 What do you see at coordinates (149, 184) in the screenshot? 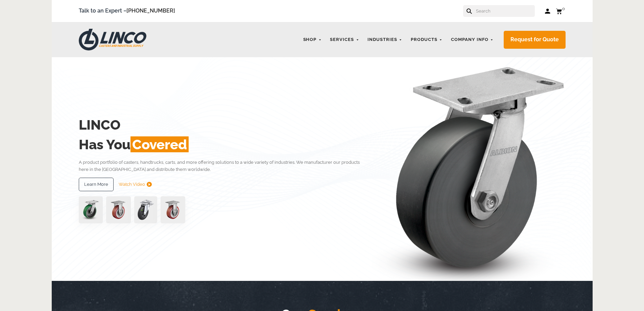
I see `img: subtract.png` at bounding box center [149, 184].